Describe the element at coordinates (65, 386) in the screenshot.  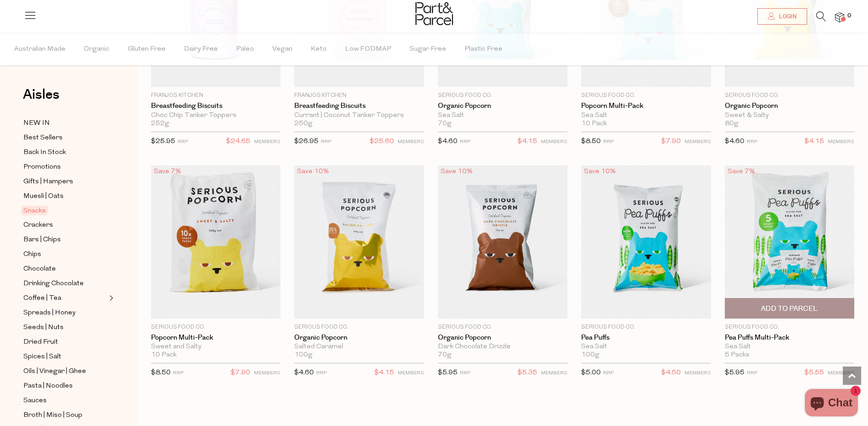
I see `a: Pasta | Noodles` at that location.